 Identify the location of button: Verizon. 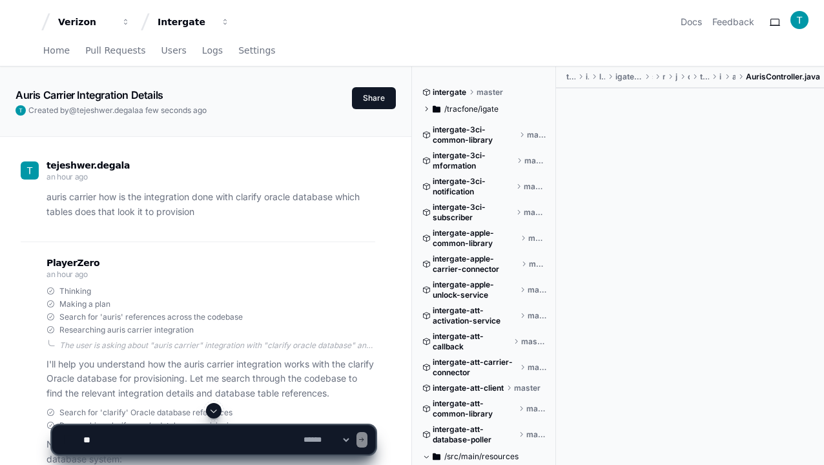
(94, 22).